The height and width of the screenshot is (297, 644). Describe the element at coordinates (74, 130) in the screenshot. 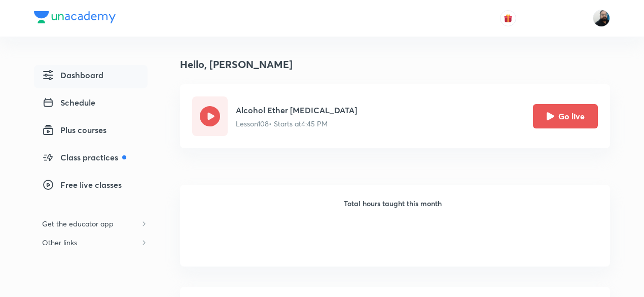

I see `span: Plus courses` at that location.